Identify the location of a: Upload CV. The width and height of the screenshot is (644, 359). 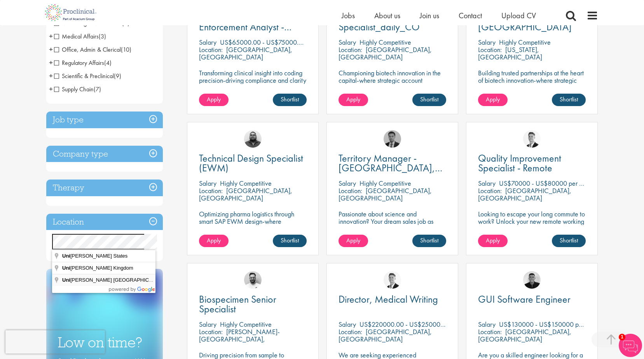
(518, 16).